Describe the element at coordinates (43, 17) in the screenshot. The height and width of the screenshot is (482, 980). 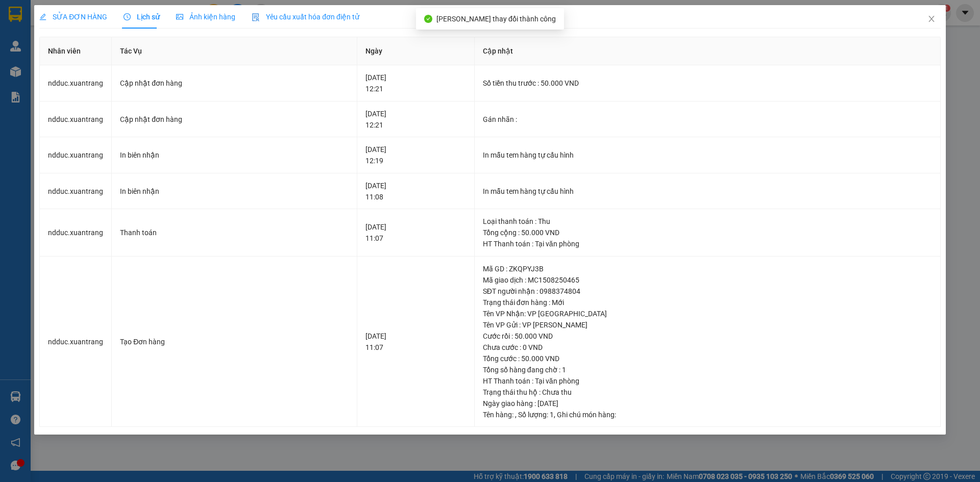
I see `span: edit` at that location.